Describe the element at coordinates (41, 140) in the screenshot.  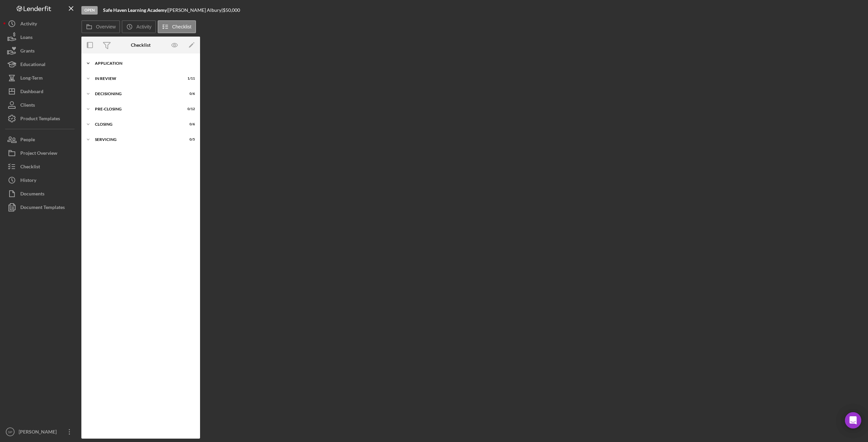
I see `button: People` at that location.